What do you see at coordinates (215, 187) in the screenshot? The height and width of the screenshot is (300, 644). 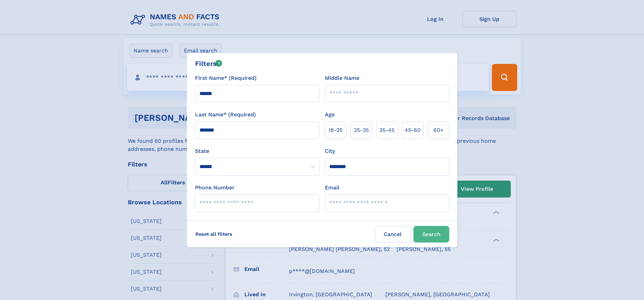 I see `label: Phone Number` at bounding box center [215, 187].